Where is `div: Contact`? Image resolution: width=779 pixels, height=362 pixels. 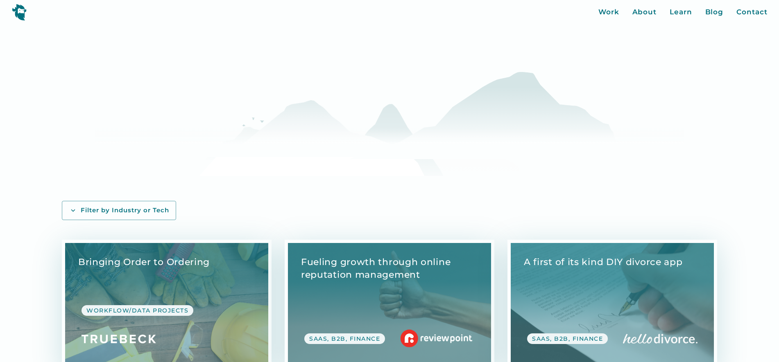 div: Contact is located at coordinates (751, 12).